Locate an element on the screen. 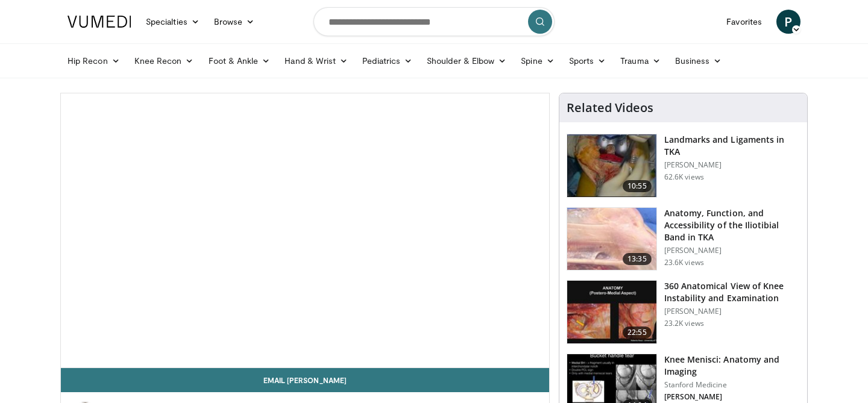  a: Trauma is located at coordinates (641, 61).